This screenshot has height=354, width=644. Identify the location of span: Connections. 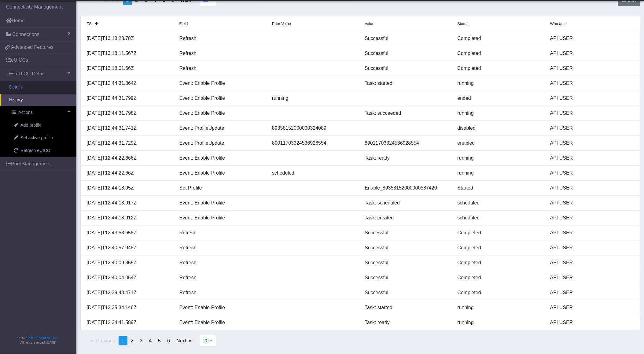
(25, 34).